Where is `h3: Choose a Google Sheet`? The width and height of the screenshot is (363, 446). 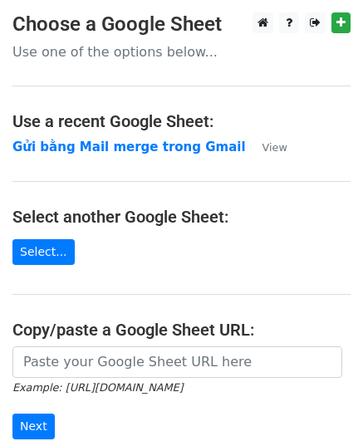
h3: Choose a Google Sheet is located at coordinates (181, 24).